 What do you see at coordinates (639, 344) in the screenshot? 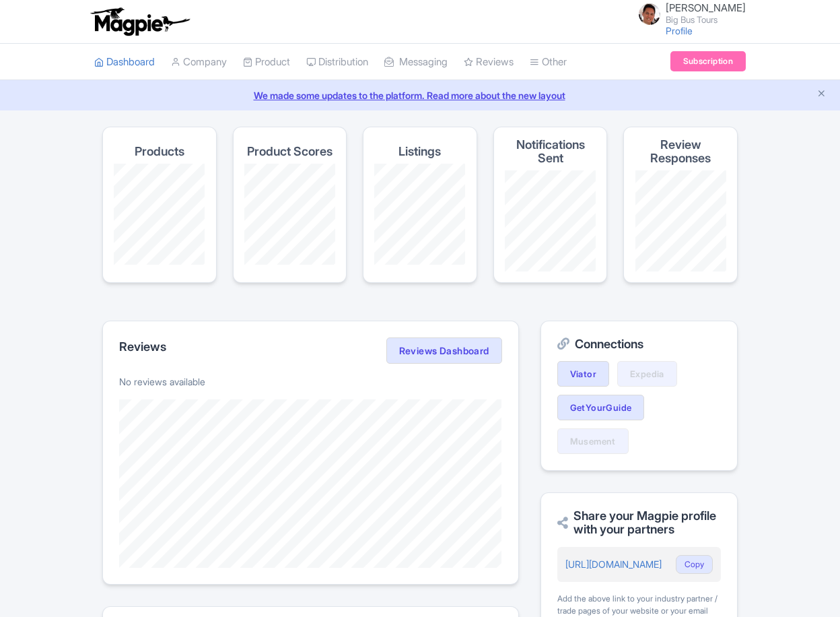
I see `h2: Connections` at bounding box center [639, 344].